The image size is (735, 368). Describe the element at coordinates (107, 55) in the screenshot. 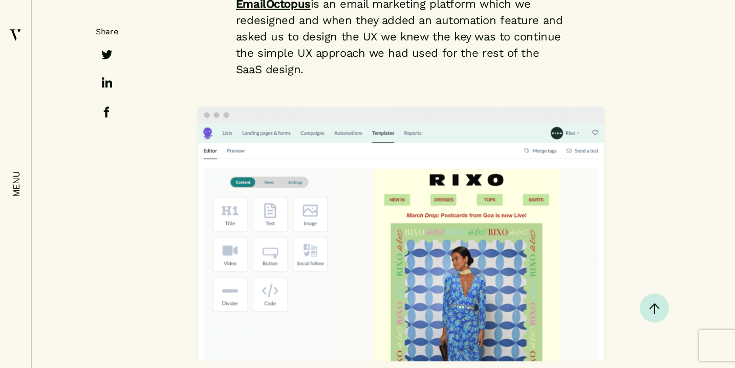

I see `img: ico-twitter-fill-black.svg` at that location.